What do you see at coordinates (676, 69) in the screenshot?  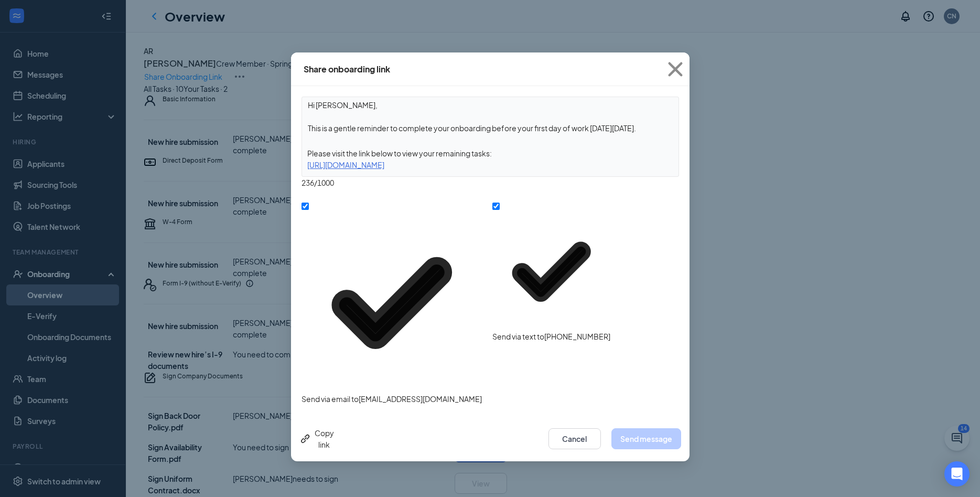 I see `svg: Cross` at bounding box center [676, 69].